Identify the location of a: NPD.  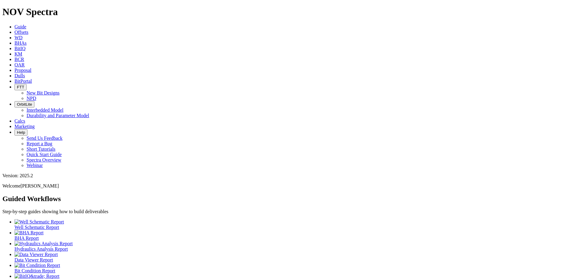
(31, 98).